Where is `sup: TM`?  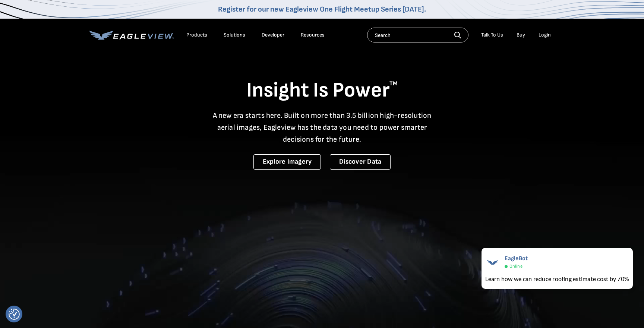
sup: TM is located at coordinates (394, 83).